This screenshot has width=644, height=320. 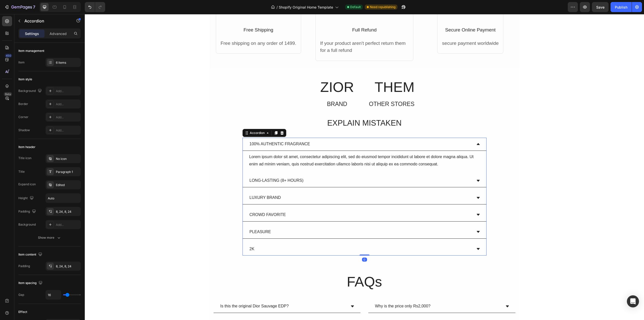 What do you see at coordinates (280, 147) in the screenshot?
I see `div: Lorem ipsum dolor sit amet, consectetur adipiscing elit, sed do eiusmod tempor incididunt ut labo...` at bounding box center [280, 147].